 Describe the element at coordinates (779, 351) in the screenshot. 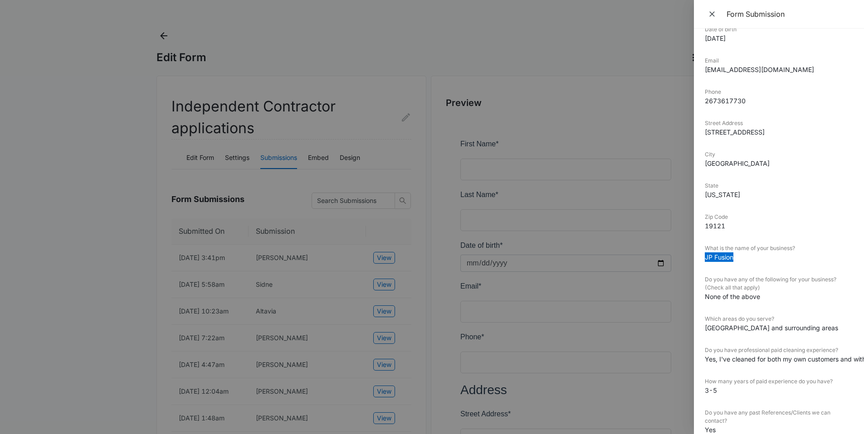

I see `dt: Do you have professional paid cleaning experience?` at that location.